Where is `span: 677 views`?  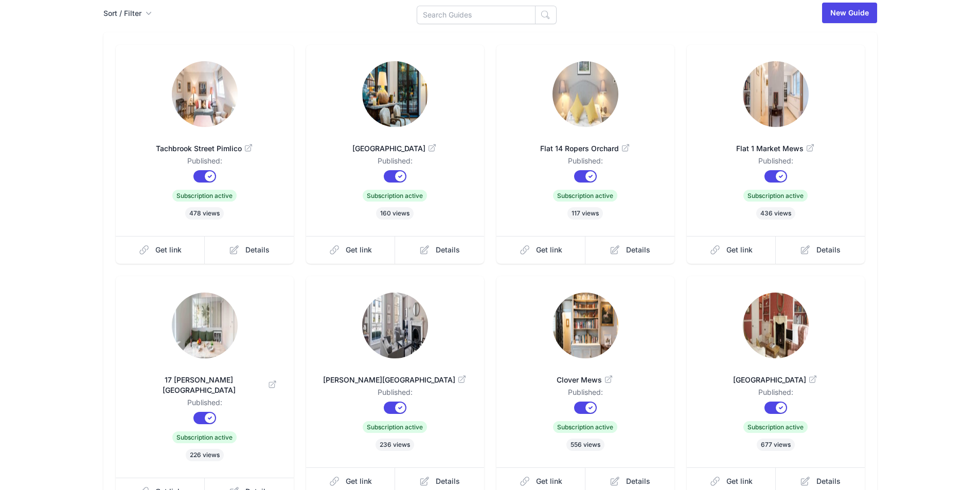 span: 677 views is located at coordinates (776, 445).